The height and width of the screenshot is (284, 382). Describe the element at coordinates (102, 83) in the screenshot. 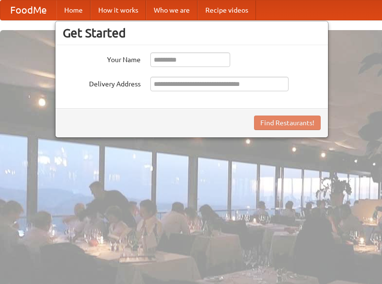

I see `label: Delivery Address` at that location.